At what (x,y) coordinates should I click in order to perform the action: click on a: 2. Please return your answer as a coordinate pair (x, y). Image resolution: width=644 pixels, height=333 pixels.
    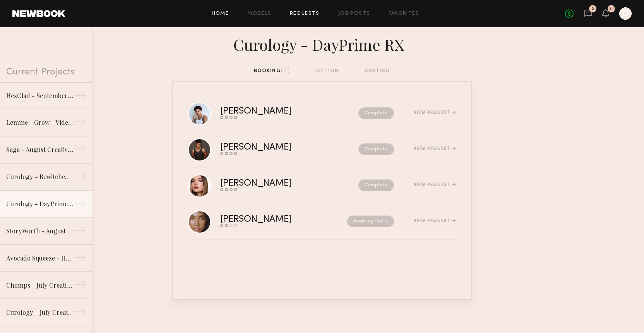
    Looking at the image, I should click on (588, 14).